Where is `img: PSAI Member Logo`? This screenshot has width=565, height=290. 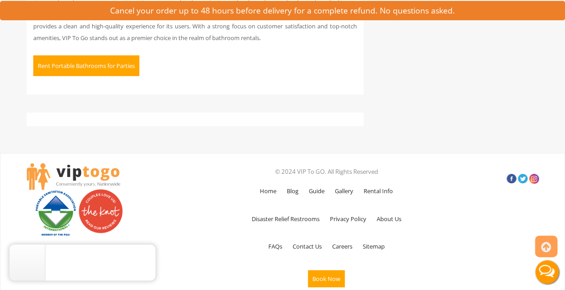
img: PSAI Member Logo is located at coordinates (56, 212).